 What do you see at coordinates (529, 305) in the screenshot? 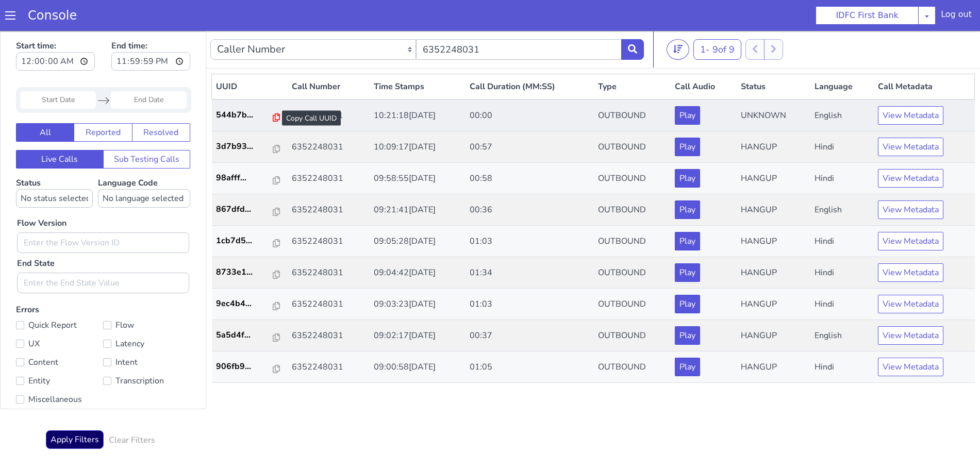
I see `td: 00:37` at bounding box center [529, 305].